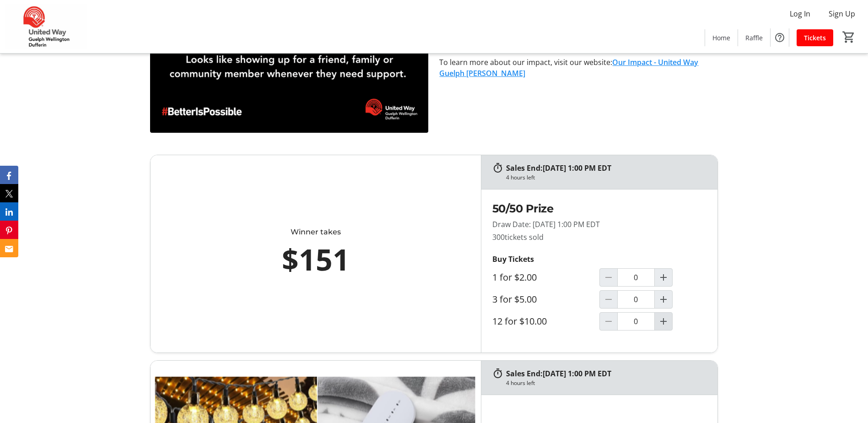 This screenshot has width=868, height=423. What do you see at coordinates (721, 38) in the screenshot?
I see `a: Home` at bounding box center [721, 38].